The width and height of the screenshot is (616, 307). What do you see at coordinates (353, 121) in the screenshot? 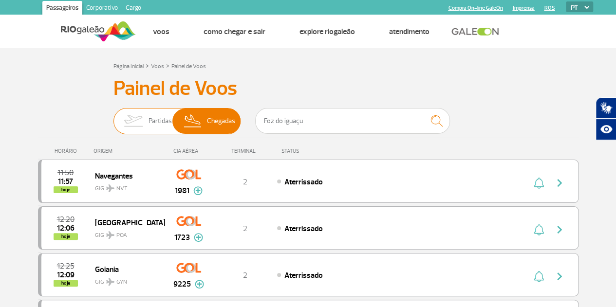
I see `input: Voo, cidade ou cia aérea` at bounding box center [353, 121].